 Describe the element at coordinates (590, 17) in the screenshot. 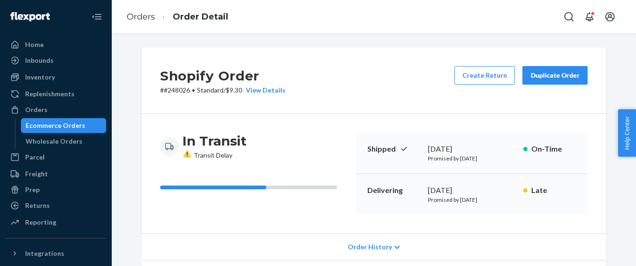

I see `button: Open notifications` at that location.